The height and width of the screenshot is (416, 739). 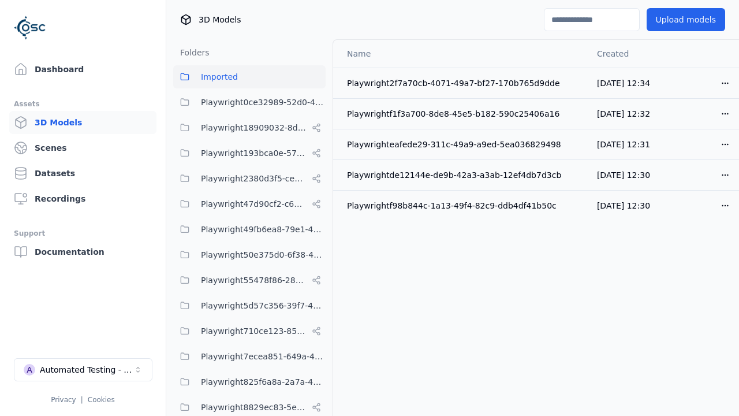 What do you see at coordinates (263, 382) in the screenshot?
I see `span: Playwright825f6a8a-2a7a-425c-94f7-650318982f69` at bounding box center [263, 382].